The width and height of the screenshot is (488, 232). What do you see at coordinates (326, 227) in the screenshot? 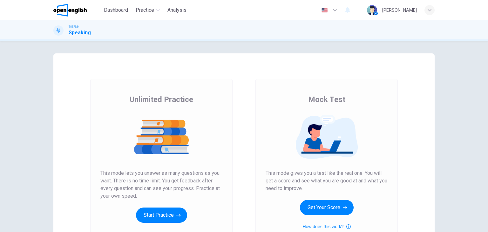
I see `button: How does this work?` at bounding box center [326, 227].